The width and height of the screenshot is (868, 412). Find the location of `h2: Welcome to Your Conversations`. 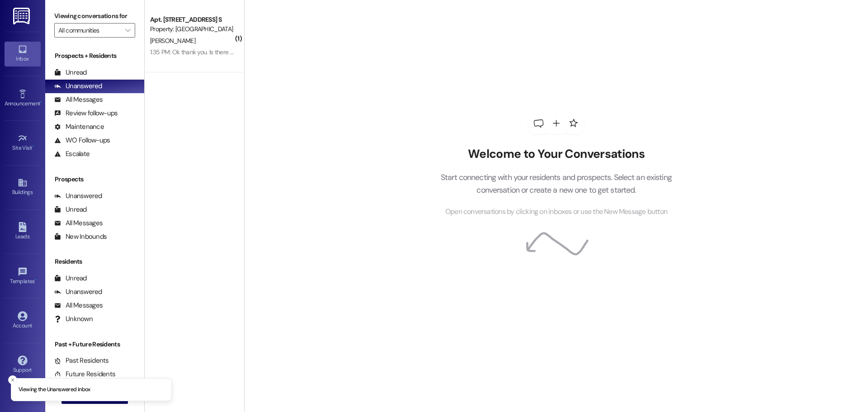

h2: Welcome to Your Conversations is located at coordinates (556, 154).